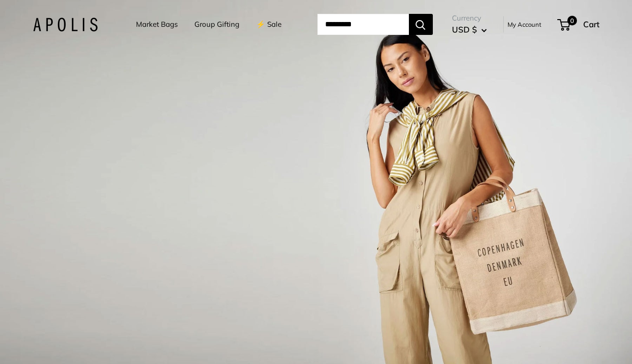 Image resolution: width=632 pixels, height=364 pixels. What do you see at coordinates (469, 29) in the screenshot?
I see `button: USD $` at bounding box center [469, 29].